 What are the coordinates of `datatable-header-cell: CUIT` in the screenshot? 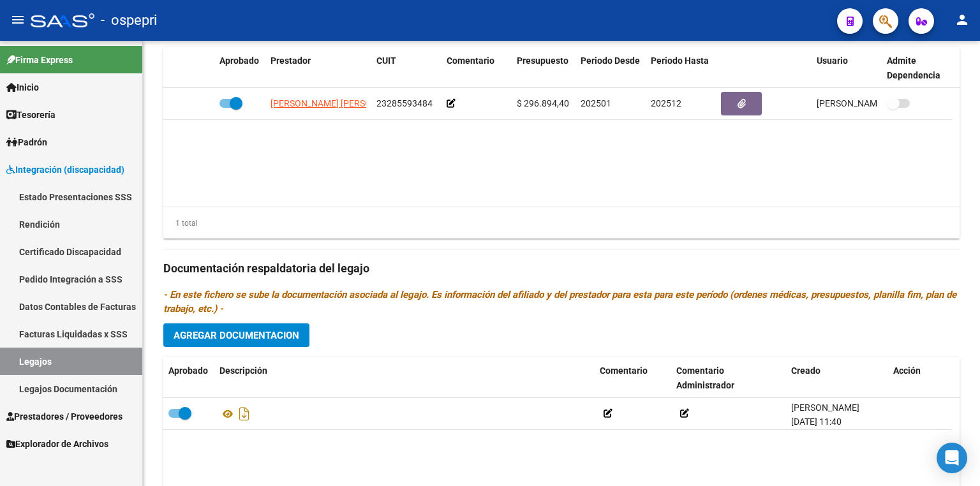 It's located at (407, 68).